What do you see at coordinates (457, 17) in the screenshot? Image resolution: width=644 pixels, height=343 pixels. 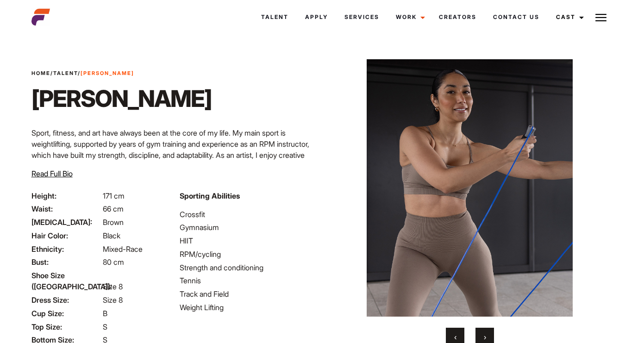 I see `a: Creators` at bounding box center [457, 17].